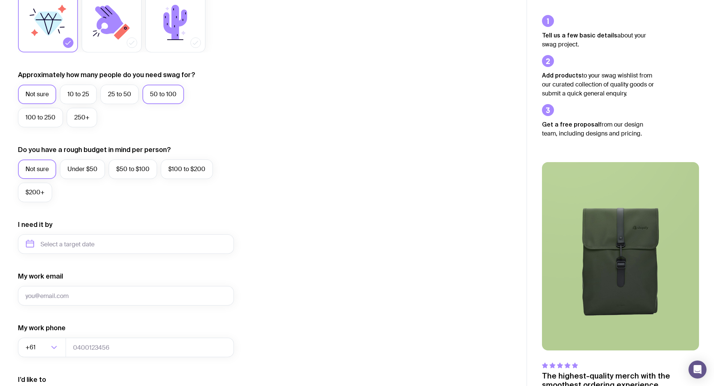 This screenshot has width=714, height=386. Describe the element at coordinates (561, 75) in the screenshot. I see `strong: Add products` at that location.